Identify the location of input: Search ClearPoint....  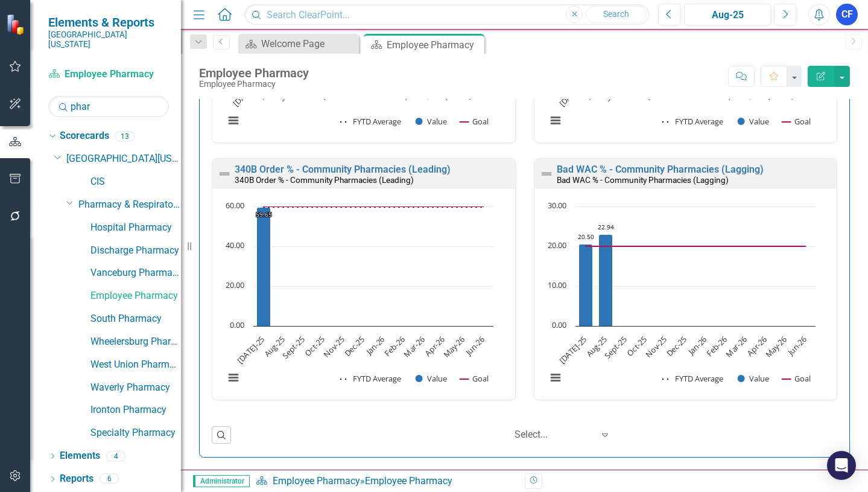
(446, 15).